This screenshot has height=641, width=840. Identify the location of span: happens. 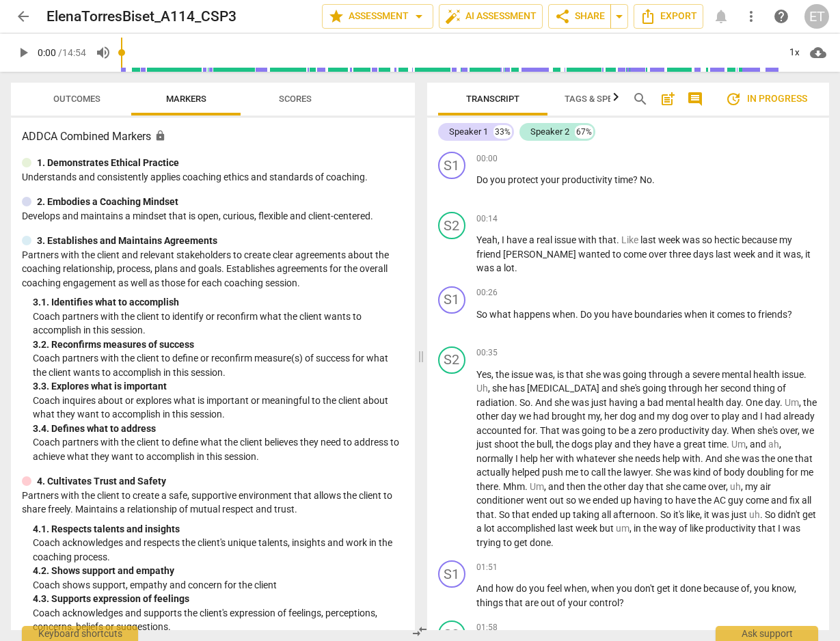
(532, 315).